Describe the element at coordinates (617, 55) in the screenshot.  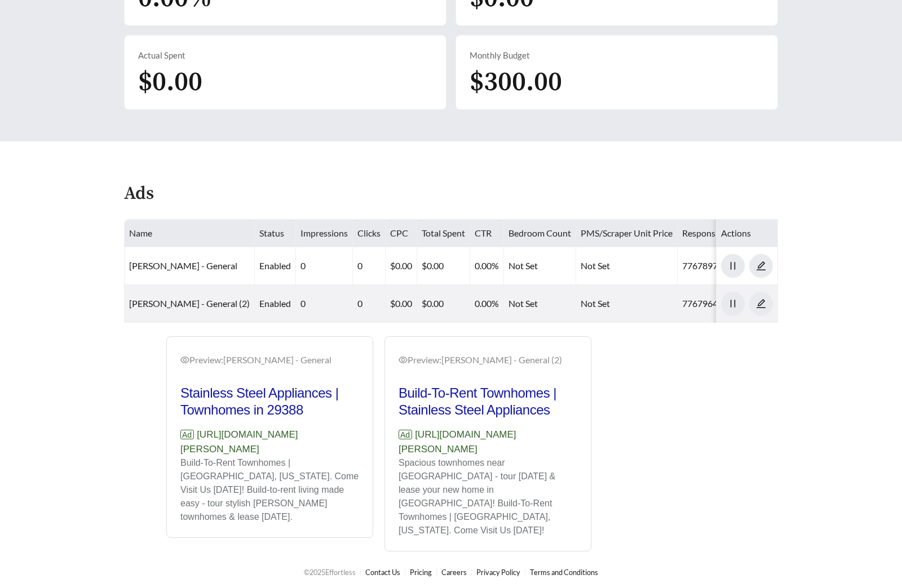
I see `div: Monthly Budget` at that location.